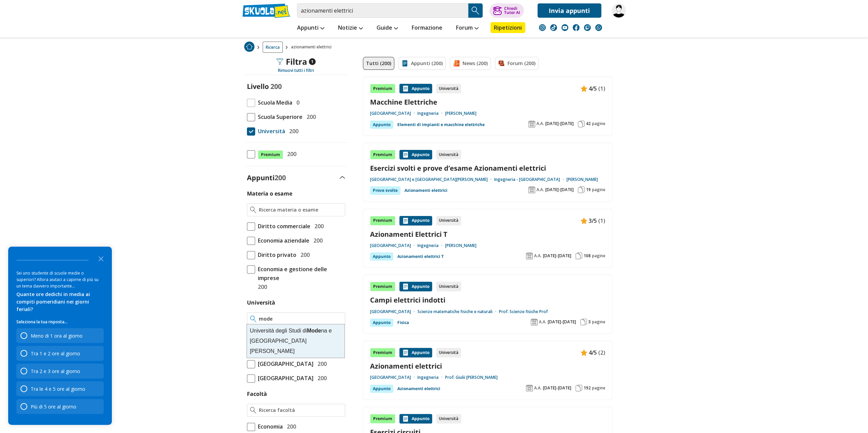 This screenshot has height=433, width=868. What do you see at coordinates (253, 319) in the screenshot?
I see `img: Ricerca universita` at bounding box center [253, 319].